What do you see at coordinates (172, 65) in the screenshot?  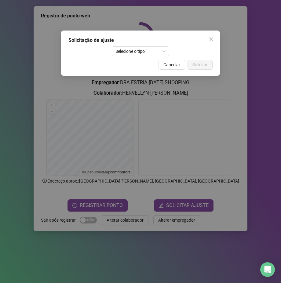 I see `button: Cancelar` at bounding box center [172, 65].